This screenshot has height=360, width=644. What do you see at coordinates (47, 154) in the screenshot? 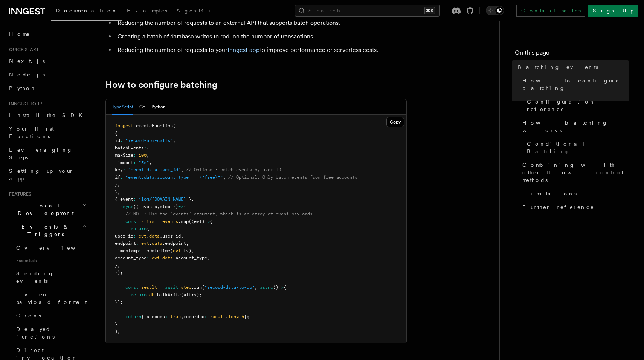
I see `a: Leveraging Steps` at bounding box center [47, 154].